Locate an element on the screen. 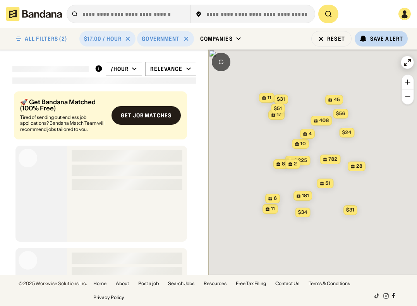 The width and height of the screenshot is (417, 306). span: $56 is located at coordinates (340, 113).